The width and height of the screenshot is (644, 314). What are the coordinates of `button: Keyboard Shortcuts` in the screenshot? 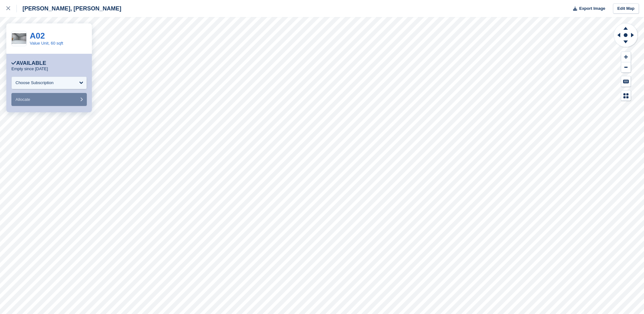 It's located at (626, 82).